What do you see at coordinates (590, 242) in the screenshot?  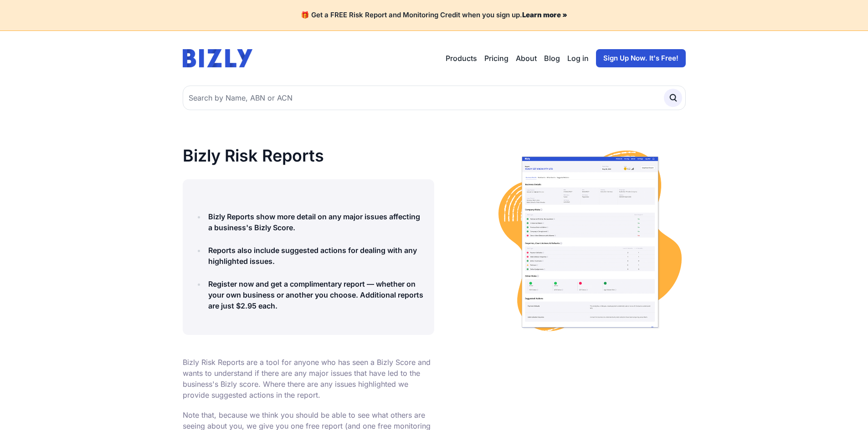 I see `img: report` at bounding box center [590, 242].